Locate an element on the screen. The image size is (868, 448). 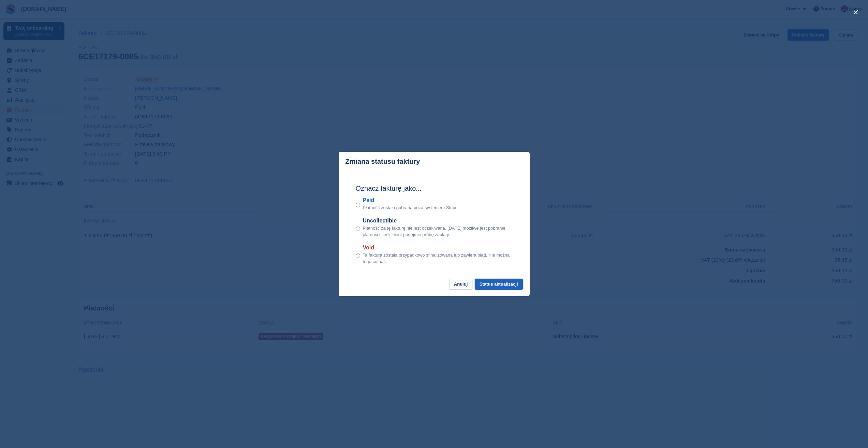
p: Płatność została pobrana poza systemem Stripe. is located at coordinates (411, 208).